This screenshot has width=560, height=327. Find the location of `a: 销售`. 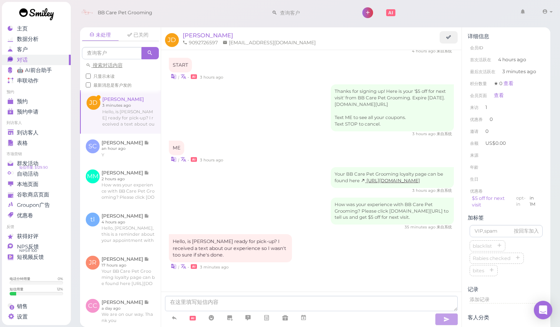

a: 销售 is located at coordinates (36, 306).